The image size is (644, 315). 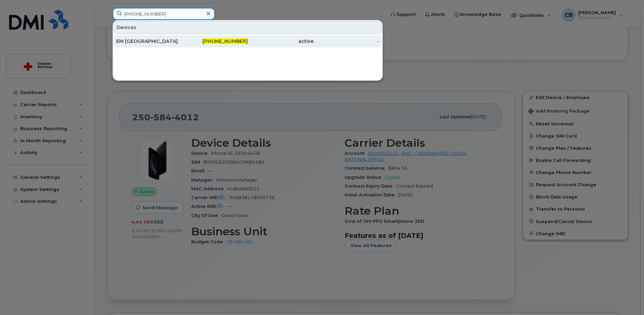 I want to click on div: Devices, so click(x=248, y=27).